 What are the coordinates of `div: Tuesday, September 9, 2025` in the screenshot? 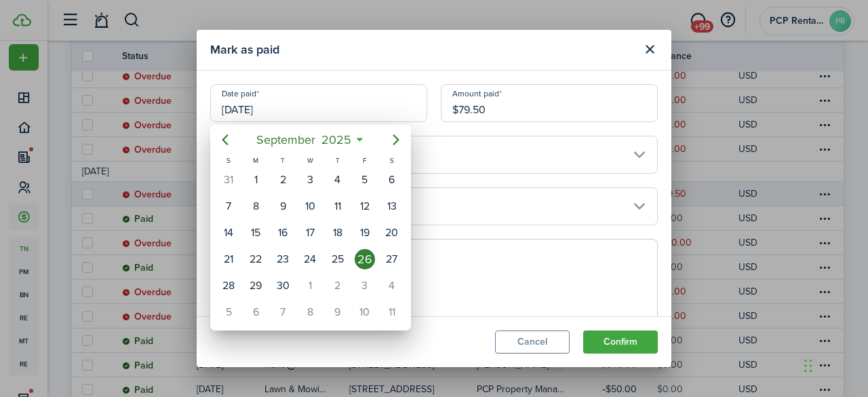 It's located at (283, 206).